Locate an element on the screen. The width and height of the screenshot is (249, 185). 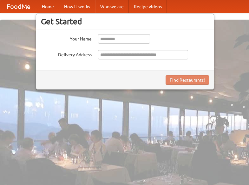
button: Find Restaurants! is located at coordinates (187, 80).